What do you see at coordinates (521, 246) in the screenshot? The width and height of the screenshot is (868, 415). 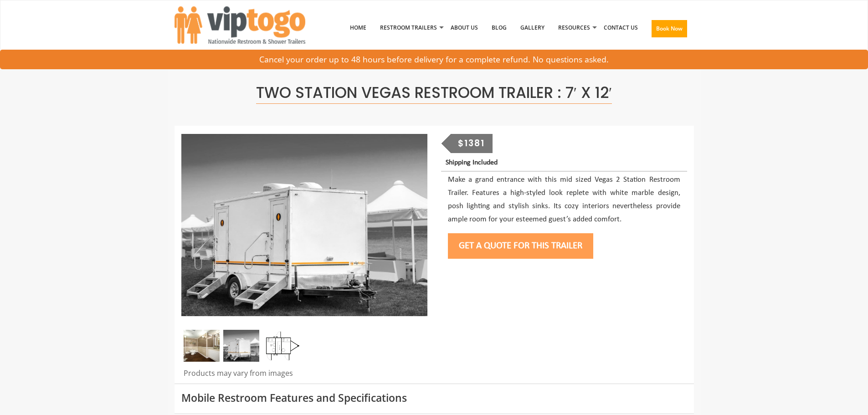 I see `a: Get a Quote for this Trailer` at bounding box center [521, 246].